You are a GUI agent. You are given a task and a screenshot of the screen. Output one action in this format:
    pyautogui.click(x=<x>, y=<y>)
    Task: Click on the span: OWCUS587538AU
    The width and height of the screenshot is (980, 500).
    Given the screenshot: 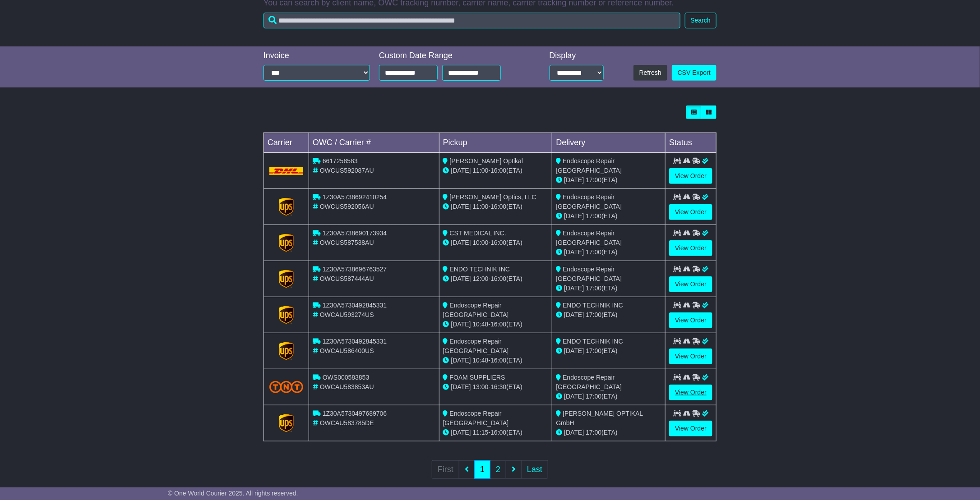 What is the action you would take?
    pyautogui.click(x=347, y=242)
    